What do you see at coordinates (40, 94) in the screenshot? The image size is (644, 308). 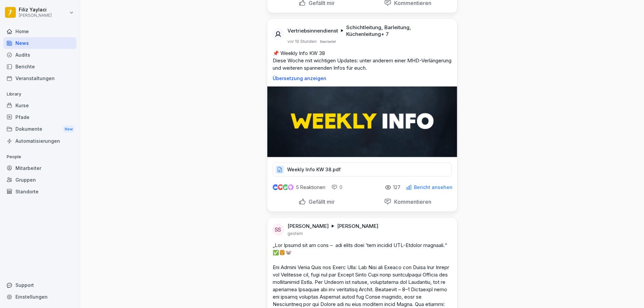 I see `p: Library` at bounding box center [40, 94].